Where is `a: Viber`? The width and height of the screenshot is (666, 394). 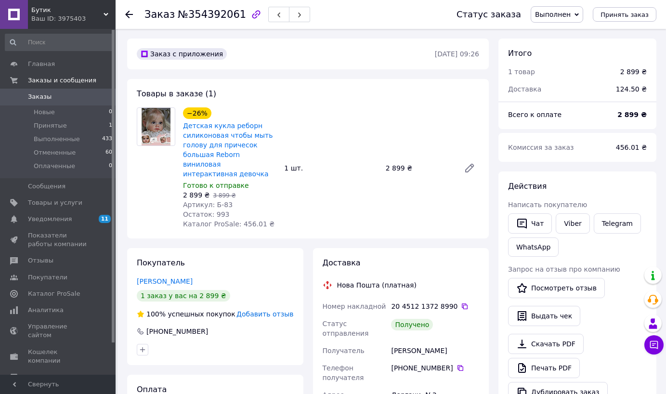 a: Viber is located at coordinates (573, 224).